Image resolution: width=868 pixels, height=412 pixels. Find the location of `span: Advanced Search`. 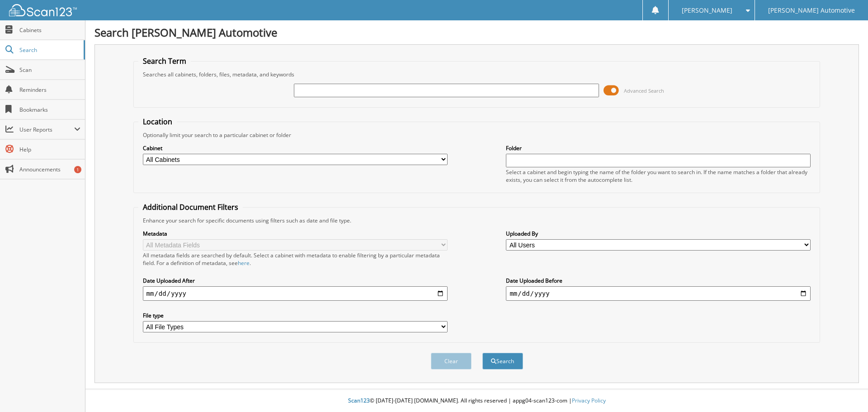

span: Advanced Search is located at coordinates (644, 91).